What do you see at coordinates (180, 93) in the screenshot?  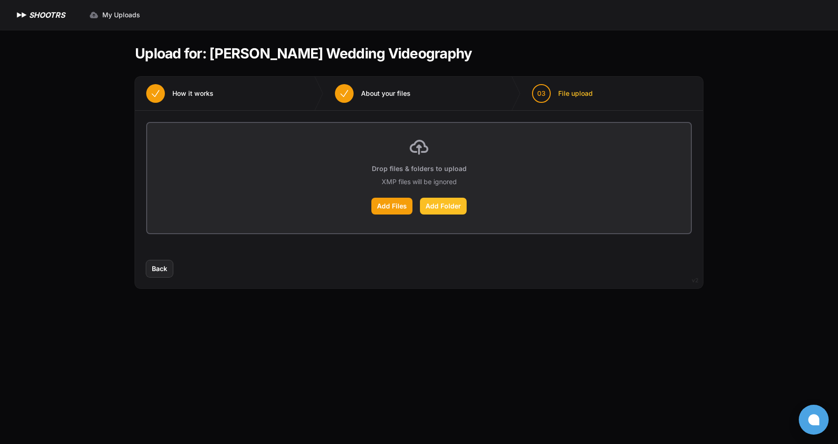 I see `button: How it works` at bounding box center [180, 93].